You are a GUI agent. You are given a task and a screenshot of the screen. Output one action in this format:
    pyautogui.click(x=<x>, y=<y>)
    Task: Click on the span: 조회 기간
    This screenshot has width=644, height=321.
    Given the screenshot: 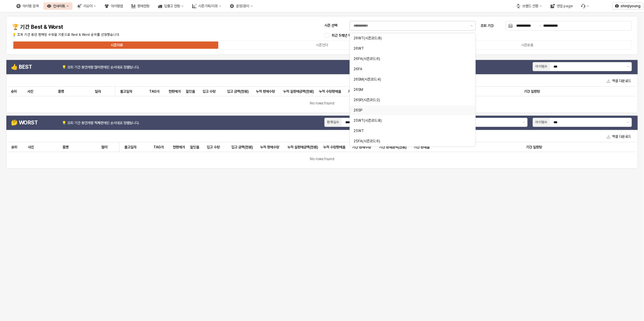 What is the action you would take?
    pyautogui.click(x=487, y=26)
    